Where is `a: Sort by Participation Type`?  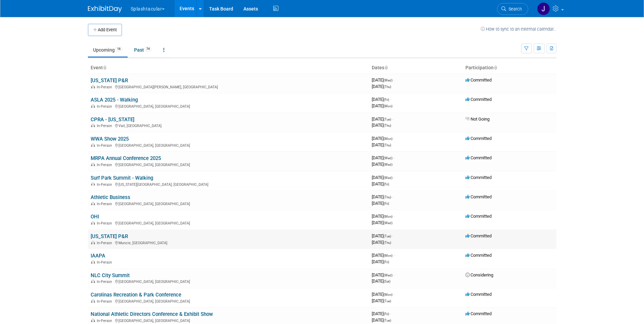 a: Sort by Participation Type is located at coordinates (495, 67).